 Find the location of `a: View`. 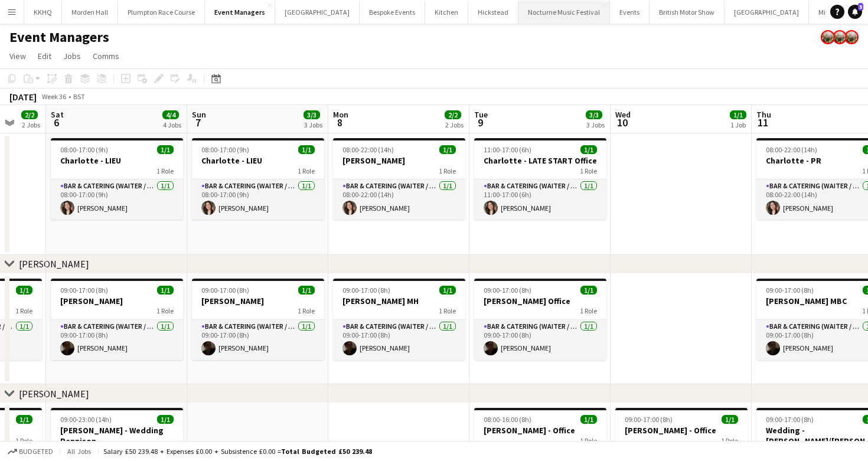

a: View is located at coordinates (18, 56).